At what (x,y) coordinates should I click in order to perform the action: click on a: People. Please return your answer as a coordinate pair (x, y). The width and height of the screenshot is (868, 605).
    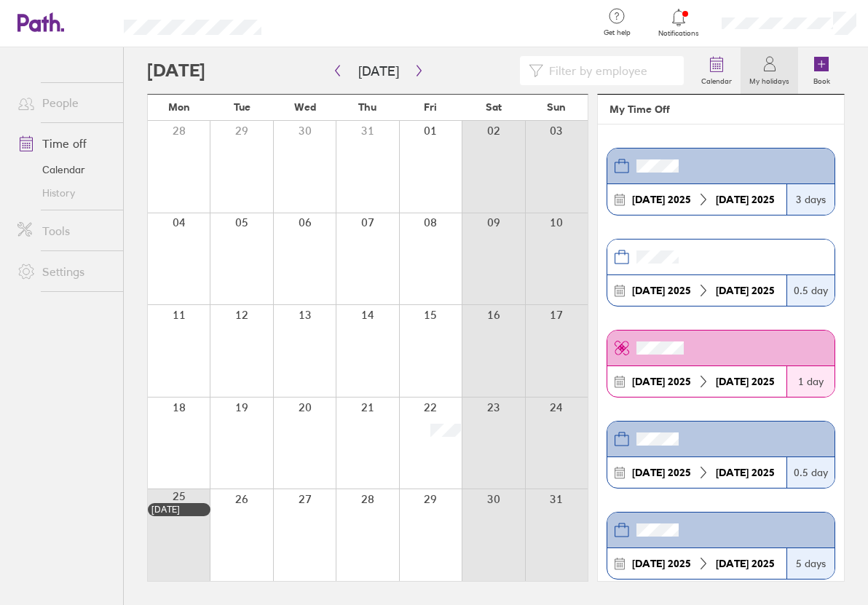
    Looking at the image, I should click on (64, 103).